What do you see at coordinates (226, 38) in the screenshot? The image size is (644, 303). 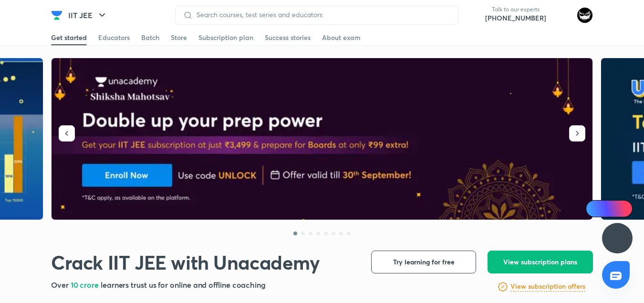 I see `a: Subscription plan` at bounding box center [226, 38].